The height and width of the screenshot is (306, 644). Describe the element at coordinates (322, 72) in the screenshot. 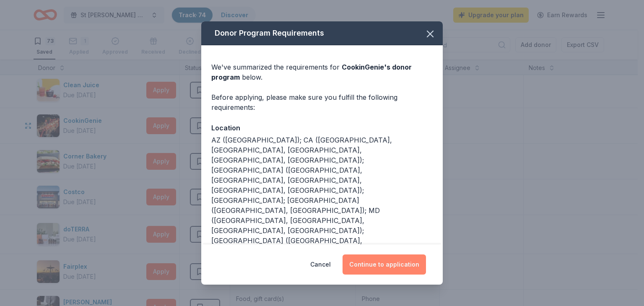

I see `div: We've summarized the requirements for below.` at that location.